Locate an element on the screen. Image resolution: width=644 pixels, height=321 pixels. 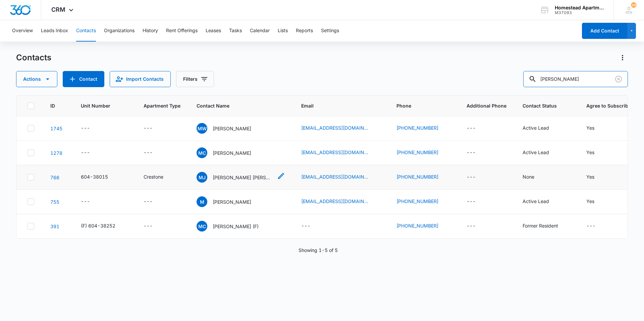
span: Additional Phone is located at coordinates (486, 105).